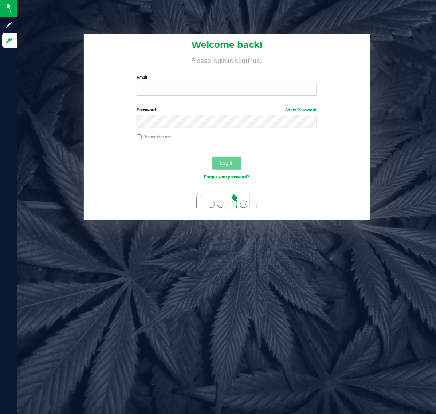  I want to click on h4: Please login to continue., so click(227, 60).